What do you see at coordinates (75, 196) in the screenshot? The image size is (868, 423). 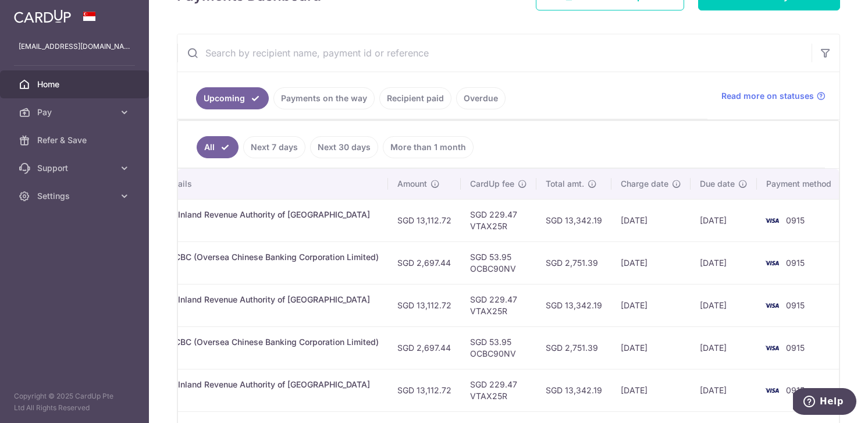 I see `span: Settings` at bounding box center [75, 196].